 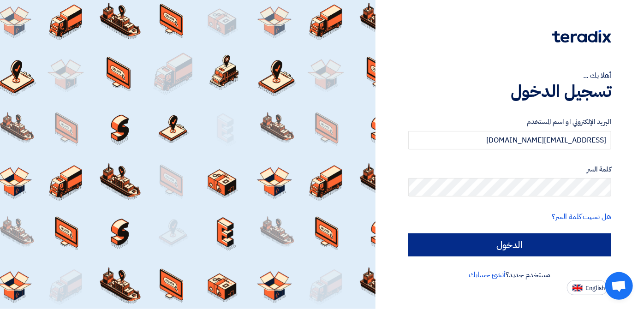 What do you see at coordinates (509, 140) in the screenshot?
I see `input: أدخل بريد العمل الإلكتروني او اسم المستخدم الخاص بك ...` at bounding box center [509, 140].